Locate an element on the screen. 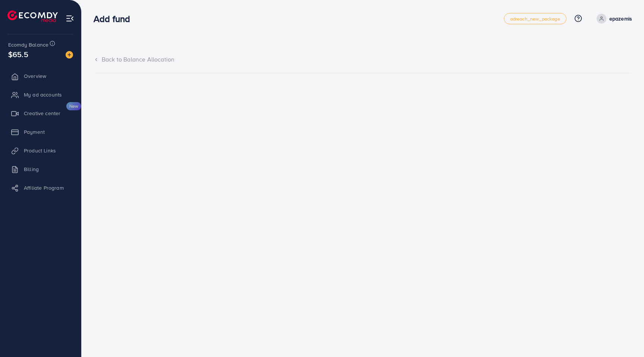  span: adreach_new_package is located at coordinates (535, 18).